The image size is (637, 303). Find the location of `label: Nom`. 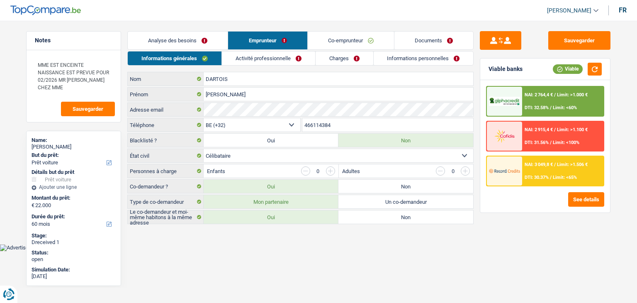

label: Nom is located at coordinates (165, 79).